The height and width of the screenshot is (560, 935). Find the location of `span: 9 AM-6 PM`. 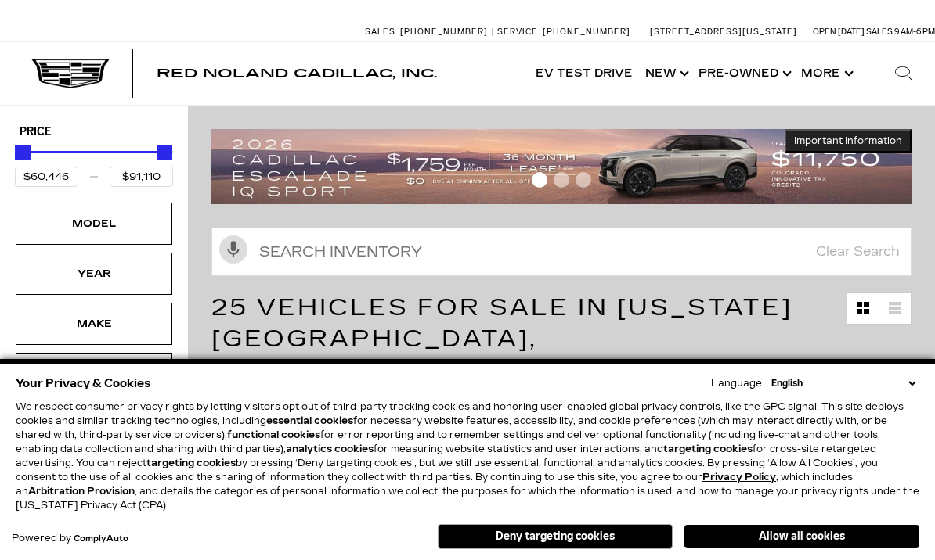

span: 9 AM-6 PM is located at coordinates (914, 32).